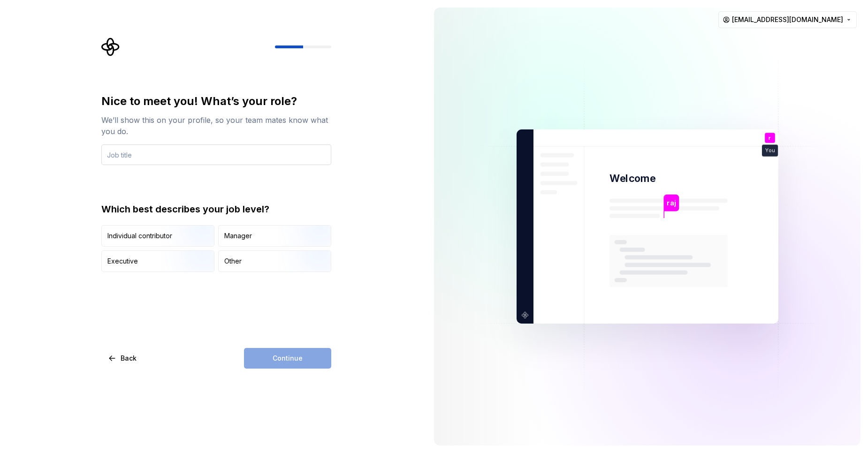  Describe the element at coordinates (216, 209) in the screenshot. I see `div: Which best describes your job level?` at that location.